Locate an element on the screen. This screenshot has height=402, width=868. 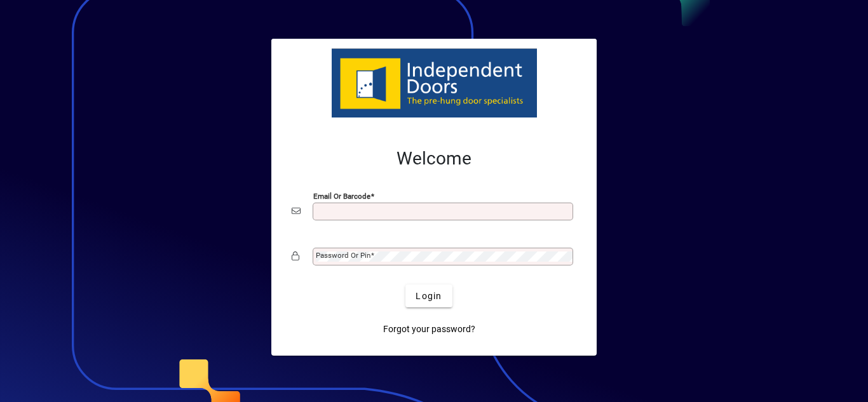
span: Login is located at coordinates (428, 296).